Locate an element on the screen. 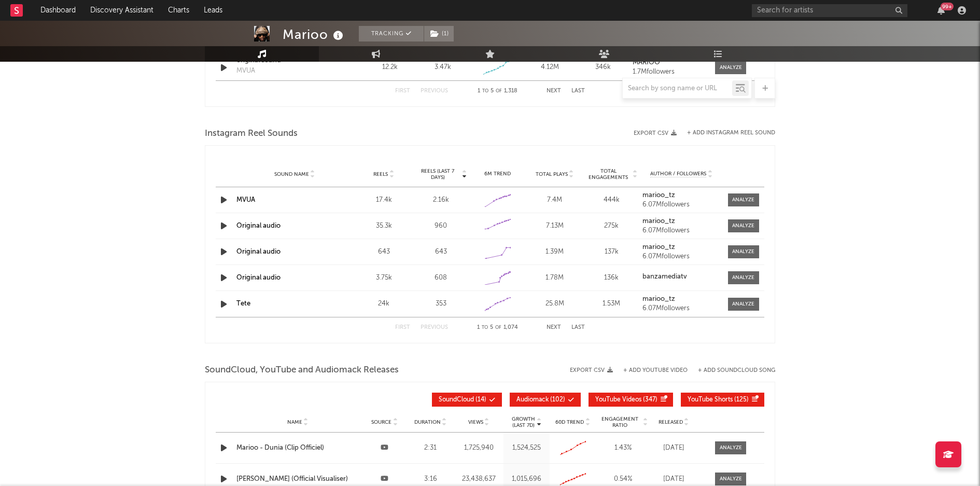  div: 353 is located at coordinates (441, 304).